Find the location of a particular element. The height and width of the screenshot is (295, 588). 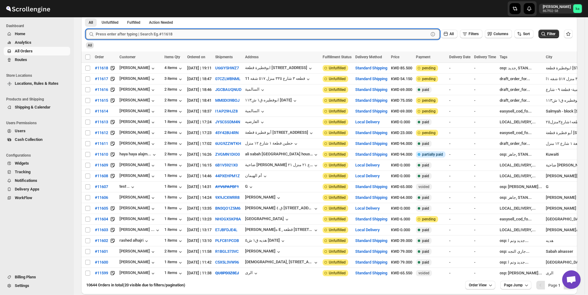

div: KWD 85.500 is located at coordinates (401, 68).